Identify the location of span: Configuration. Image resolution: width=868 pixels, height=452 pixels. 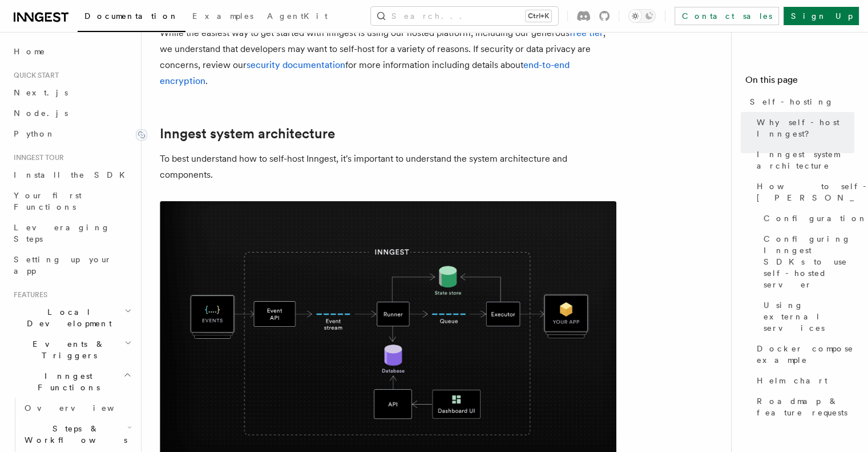
(816, 218).